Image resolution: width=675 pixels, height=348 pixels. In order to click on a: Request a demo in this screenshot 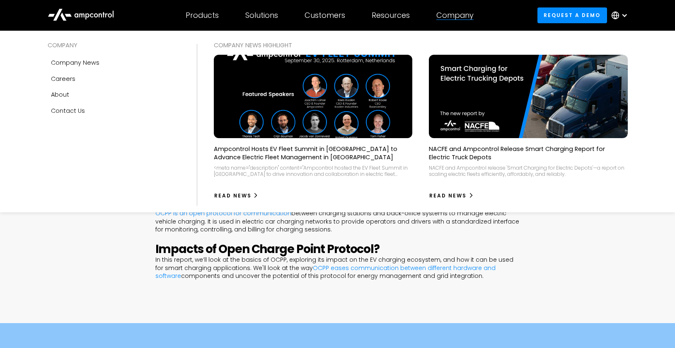, I will do `click(572, 15)`.